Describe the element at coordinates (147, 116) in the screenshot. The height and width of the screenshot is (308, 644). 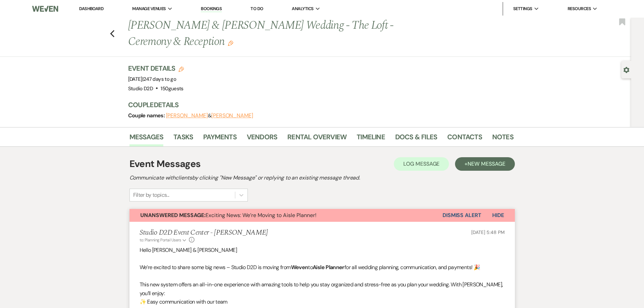
I see `span: Couple names:` at that location.